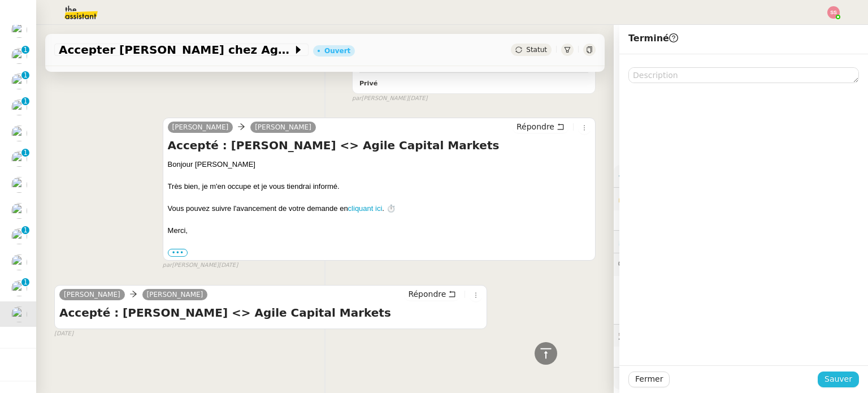  What do you see at coordinates (741, 264) in the screenshot?
I see `div: 💬Commentaires 1` at bounding box center [741, 264].